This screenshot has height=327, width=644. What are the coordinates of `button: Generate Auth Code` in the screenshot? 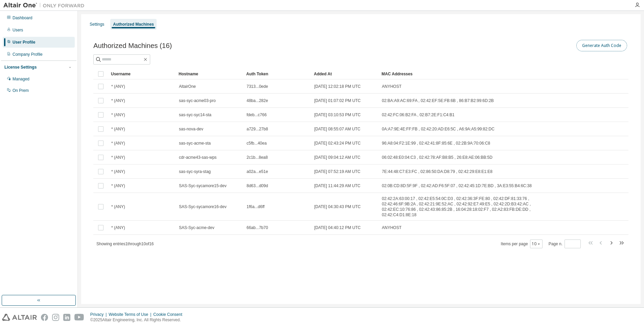 It's located at (602, 45).